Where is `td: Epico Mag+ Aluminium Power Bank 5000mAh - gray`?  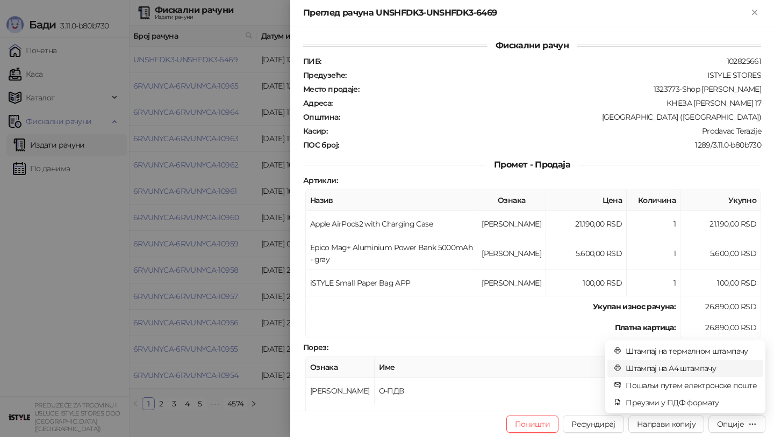
td: Epico Mag+ Aluminium Power Bank 5000mAh - gray is located at coordinates (391, 254).